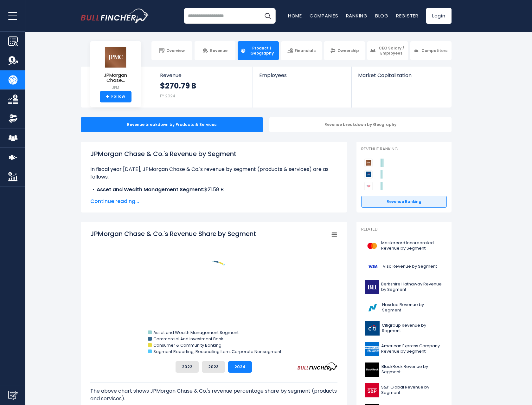 Image resolution: width=532 pixels, height=405 pixels. Describe the element at coordinates (410, 266) in the screenshot. I see `span: Visa Revenue by Segment` at that location.